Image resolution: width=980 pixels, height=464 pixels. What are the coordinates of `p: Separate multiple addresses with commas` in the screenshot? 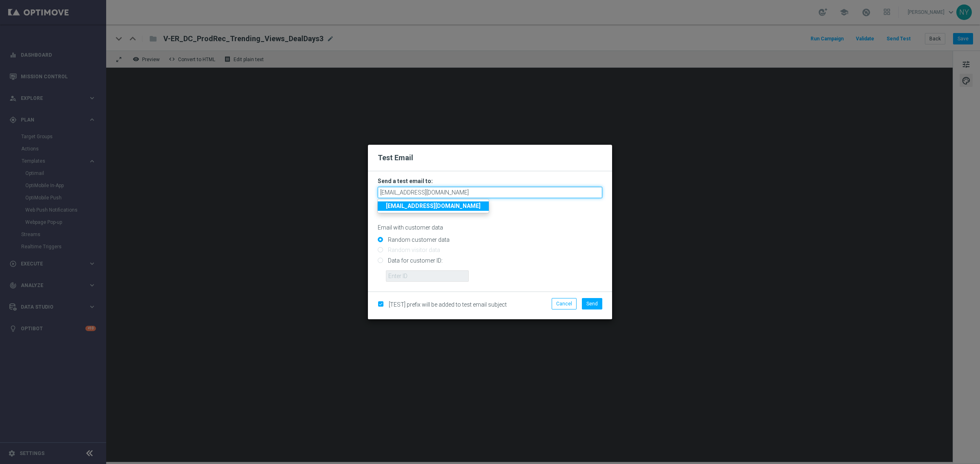 It's located at (490, 204).